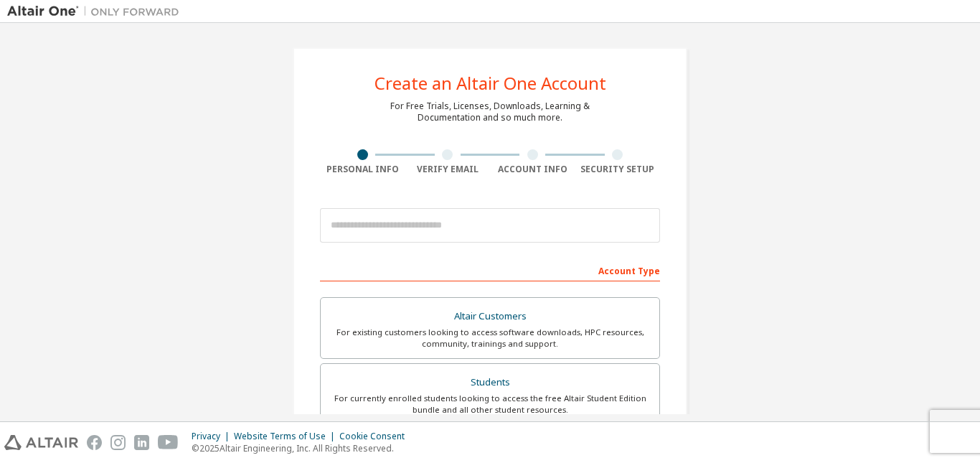  I want to click on div: Altair Customers, so click(490, 316).